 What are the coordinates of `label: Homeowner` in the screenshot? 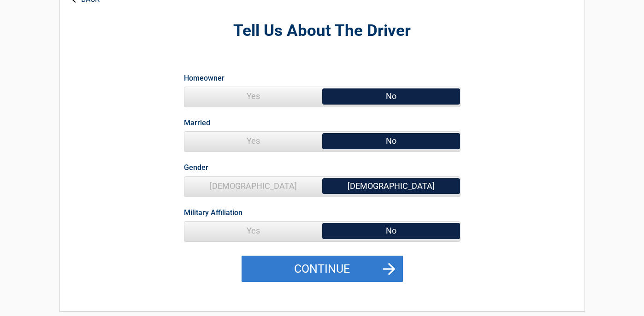 It's located at (204, 78).